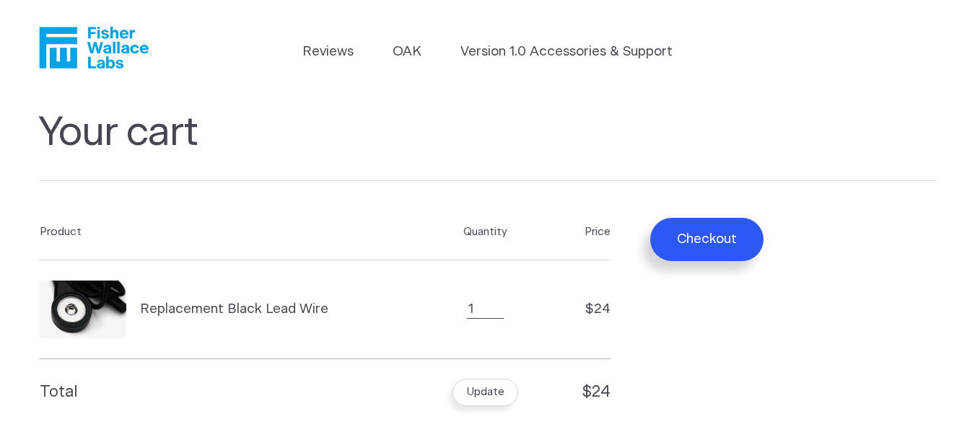 This screenshot has height=432, width=975. Describe the element at coordinates (229, 232) in the screenshot. I see `th: Product` at that location.